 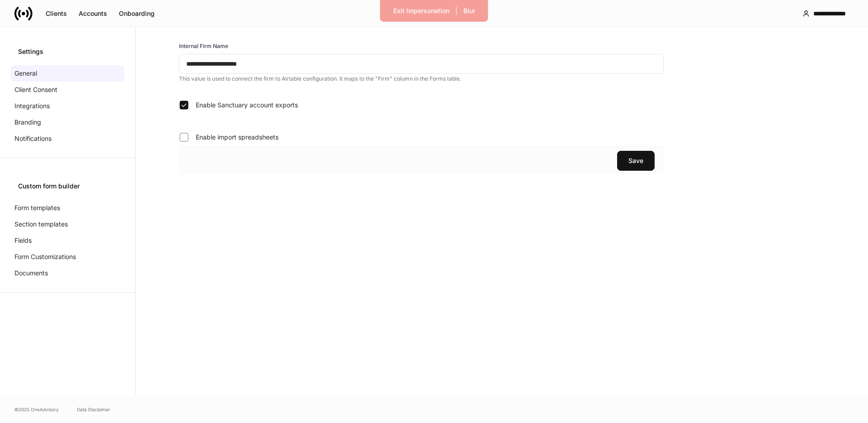 What do you see at coordinates (203, 46) in the screenshot?
I see `h6: Internal Firm Name` at bounding box center [203, 46].